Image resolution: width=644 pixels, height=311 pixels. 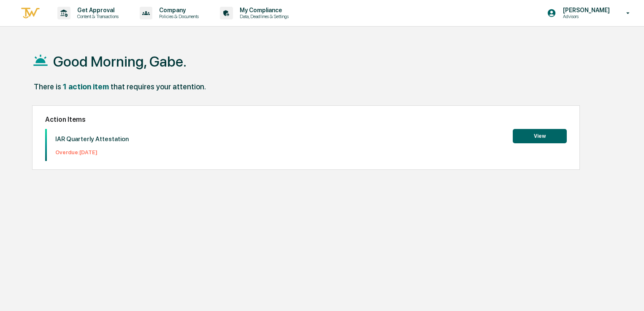 What do you see at coordinates (178, 10) in the screenshot?
I see `p: Company` at bounding box center [178, 10].